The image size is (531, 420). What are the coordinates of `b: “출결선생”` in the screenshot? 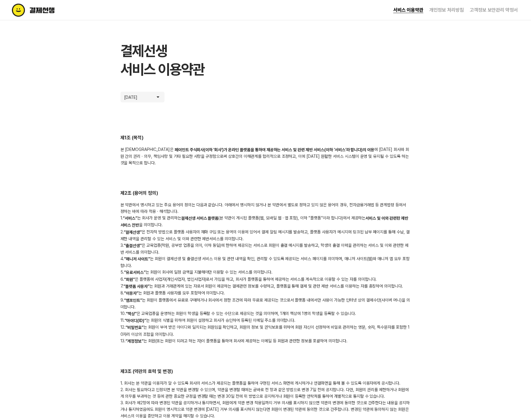 It's located at (133, 245).